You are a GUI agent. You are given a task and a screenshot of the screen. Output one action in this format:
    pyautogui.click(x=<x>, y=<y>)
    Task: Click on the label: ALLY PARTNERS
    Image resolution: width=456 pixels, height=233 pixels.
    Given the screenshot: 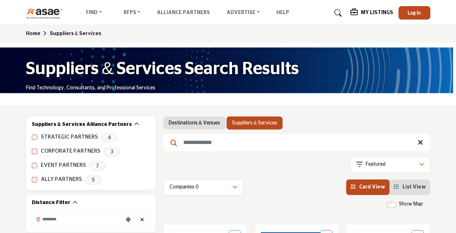 What is the action you would take?
    pyautogui.click(x=61, y=179)
    